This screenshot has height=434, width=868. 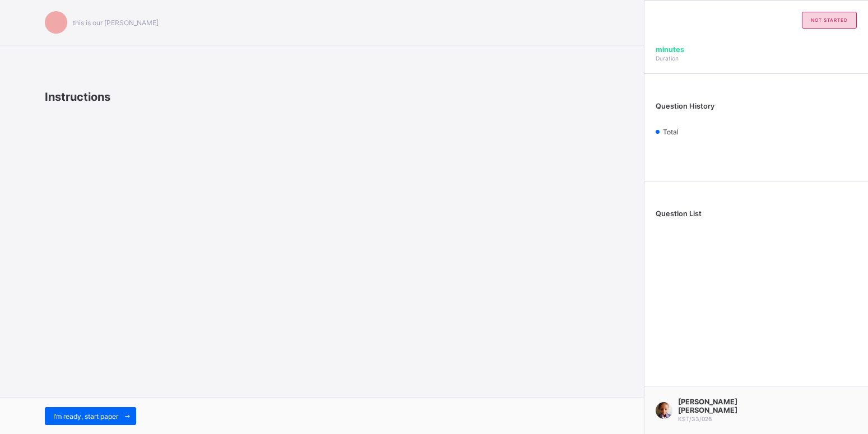 I want to click on span: not started, so click(x=829, y=20).